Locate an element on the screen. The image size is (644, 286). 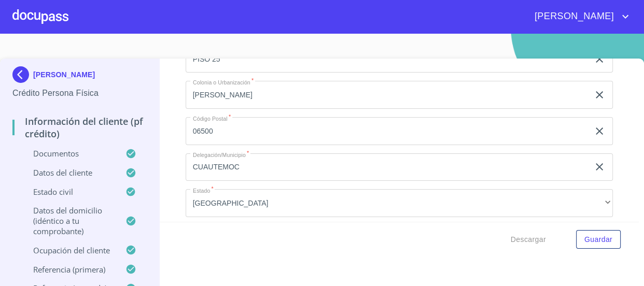
img: Docupass spot blue is located at coordinates (23, 74).